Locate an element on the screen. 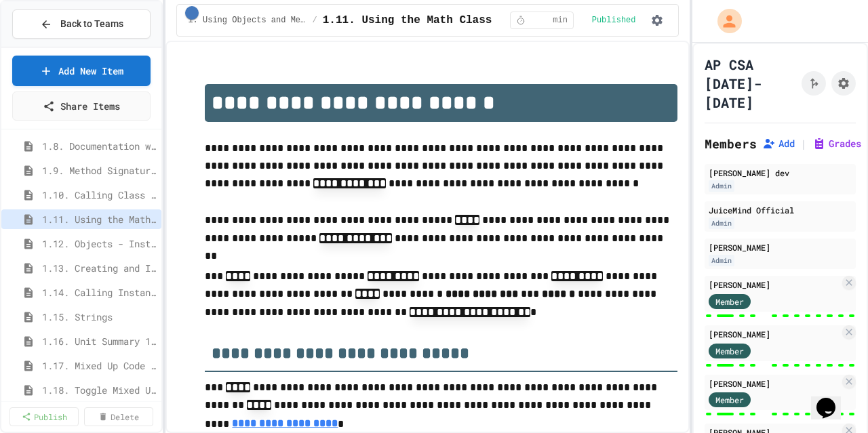 Image resolution: width=868 pixels, height=433 pixels. button: Click to see fork details is located at coordinates (814, 83).